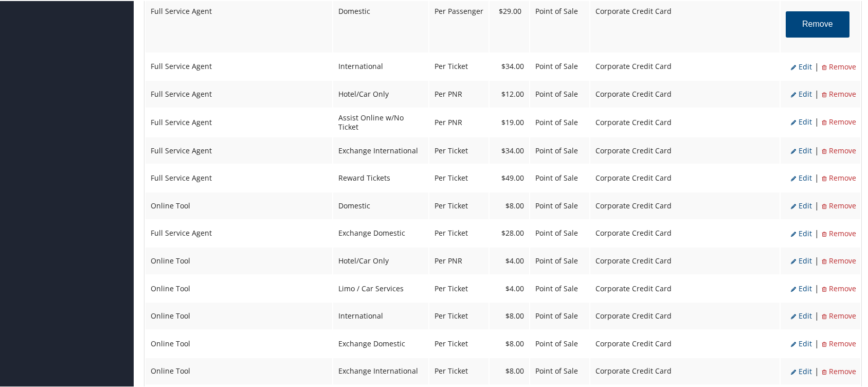 Image resolution: width=868 pixels, height=387 pixels. I want to click on td: $12.00, so click(509, 93).